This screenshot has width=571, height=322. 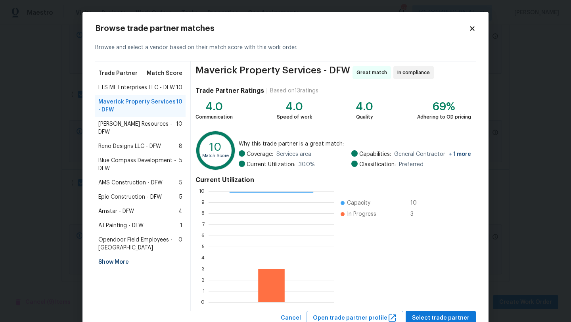 What do you see at coordinates (118, 73) in the screenshot?
I see `span: Trade Partner` at bounding box center [118, 73].